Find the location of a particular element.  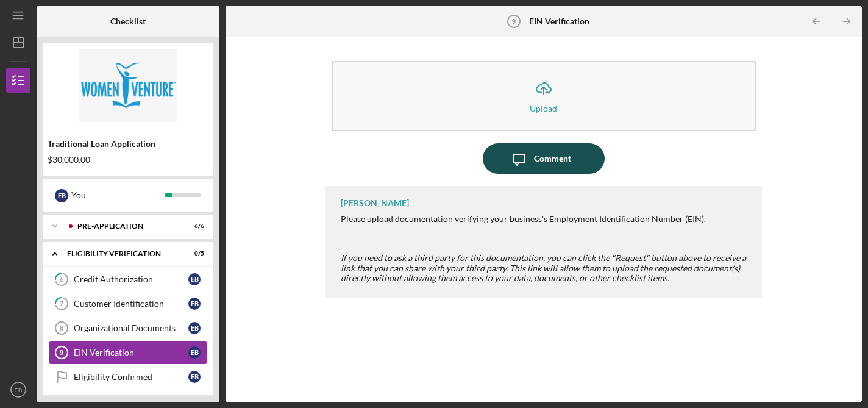

img: Product logo is located at coordinates (128, 85).